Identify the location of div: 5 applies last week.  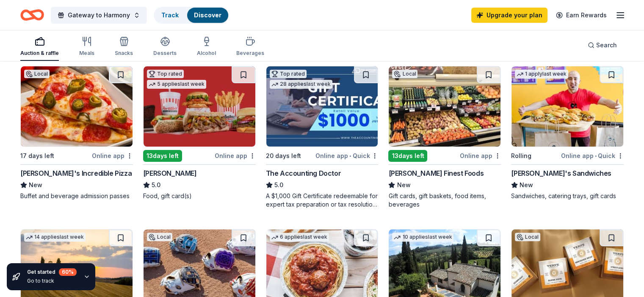
(176, 84).